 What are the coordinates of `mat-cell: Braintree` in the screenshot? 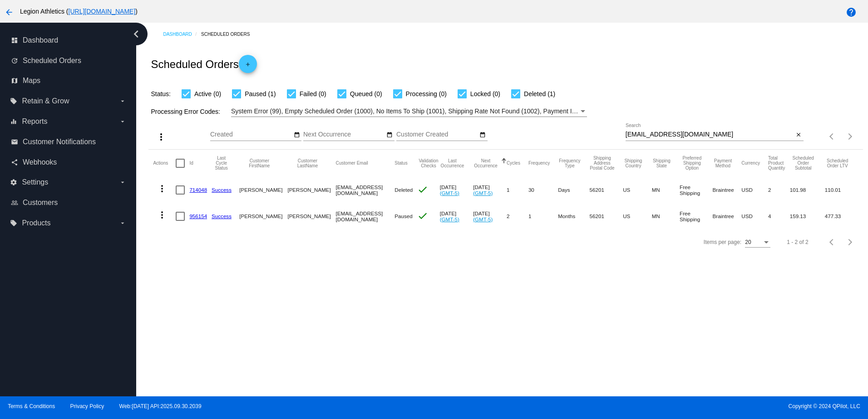 It's located at (727, 190).